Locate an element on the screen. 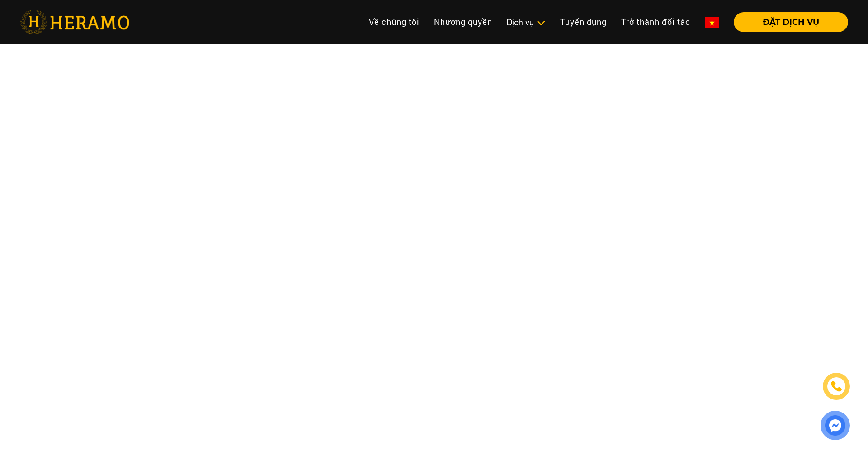 This screenshot has height=451, width=868. a: ĐẶT DỊCH VỤ is located at coordinates (787, 22).